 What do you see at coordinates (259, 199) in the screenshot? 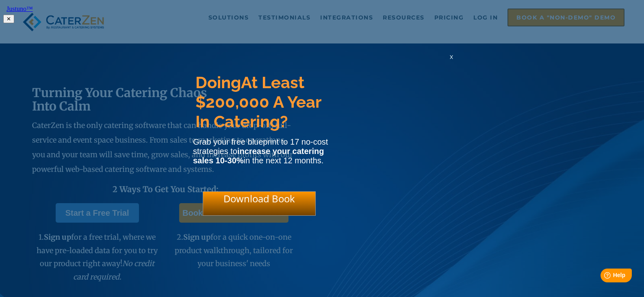
I see `span: Download Book` at bounding box center [259, 199].